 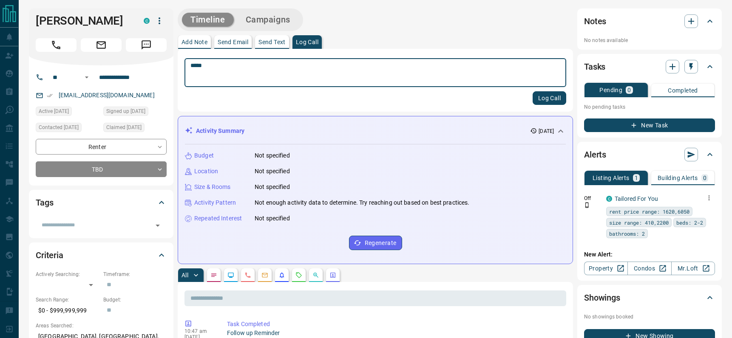 I want to click on svg: Notes, so click(x=214, y=275).